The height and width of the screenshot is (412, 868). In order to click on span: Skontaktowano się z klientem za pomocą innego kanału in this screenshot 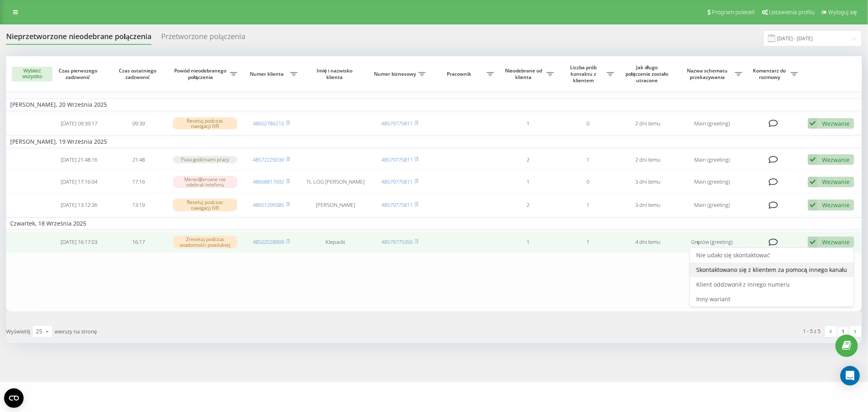, I will do `click(772, 269)`.